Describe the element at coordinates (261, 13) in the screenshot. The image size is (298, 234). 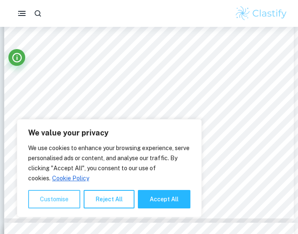
I see `img: Clastify logo` at that location.